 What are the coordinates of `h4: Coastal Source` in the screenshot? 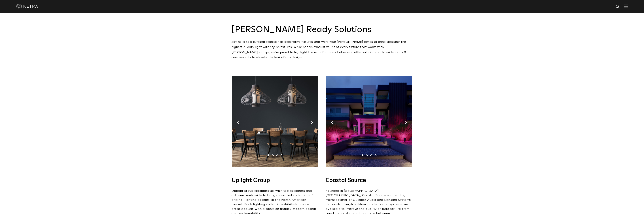 It's located at (369, 180).